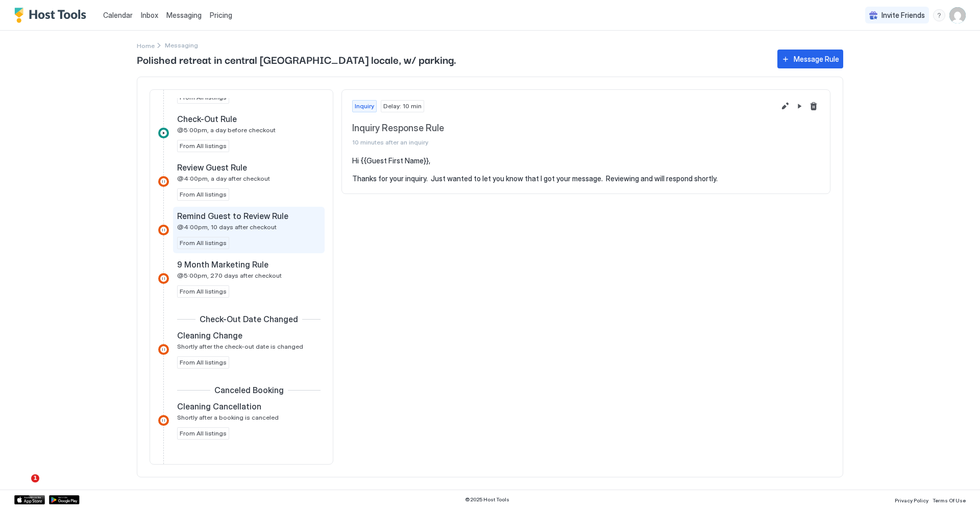 This screenshot has width=980, height=509. What do you see at coordinates (30, 500) in the screenshot?
I see `a: App Store` at bounding box center [30, 500].